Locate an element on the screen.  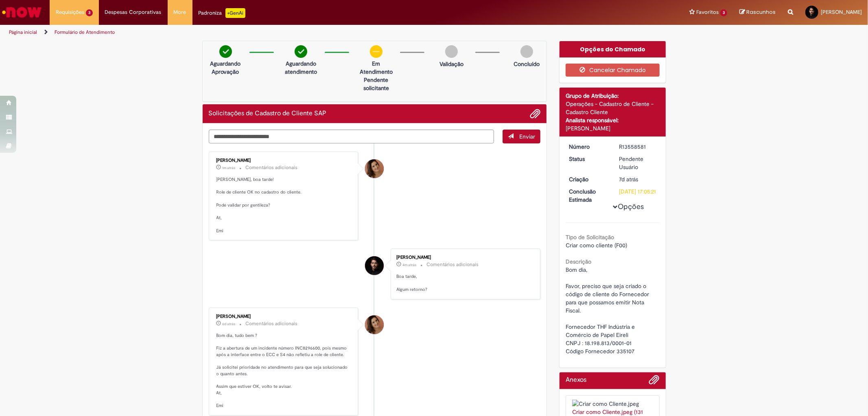
p: Pendente solicitante is located at coordinates (376, 84).